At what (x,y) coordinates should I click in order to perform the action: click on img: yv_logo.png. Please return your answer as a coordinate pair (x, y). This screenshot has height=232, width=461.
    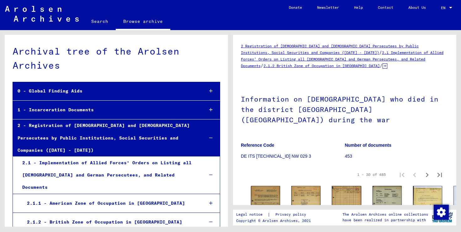
    Looking at the image, I should click on (442, 217).